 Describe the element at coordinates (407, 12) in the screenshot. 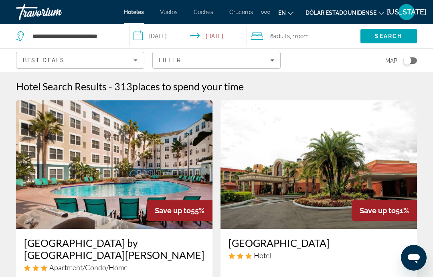

I see `button: Menú de usuario` at that location.